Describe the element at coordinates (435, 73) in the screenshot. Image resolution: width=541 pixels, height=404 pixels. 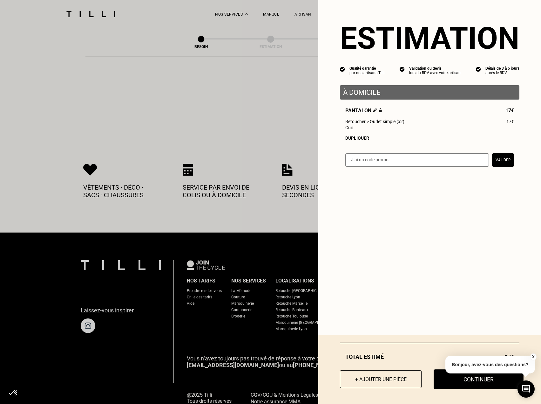
I see `div: lors du RDV avec votre artisan` at that location.